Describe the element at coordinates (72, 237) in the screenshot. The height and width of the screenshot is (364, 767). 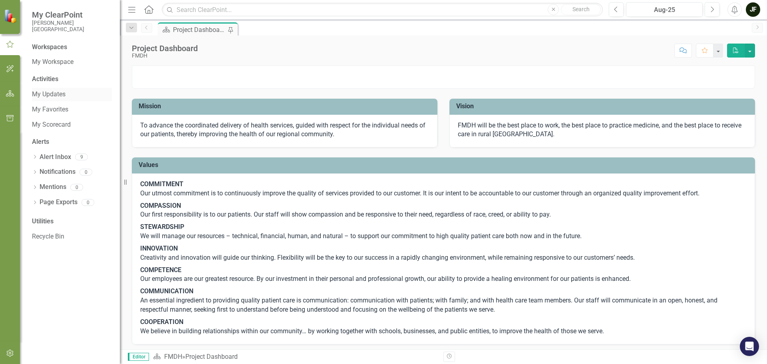
I see `a: Recycle Bin` at that location.